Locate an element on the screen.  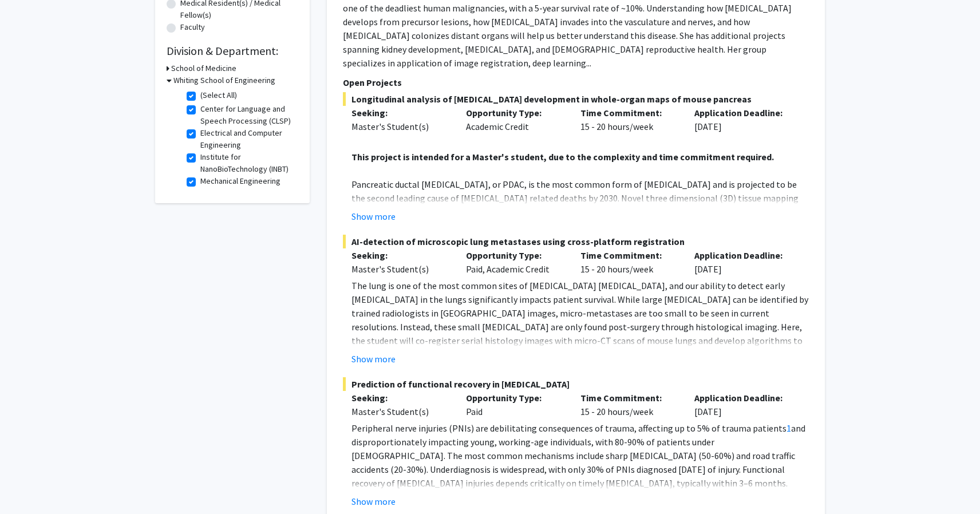
h3: School of Medicine is located at coordinates (204, 68).